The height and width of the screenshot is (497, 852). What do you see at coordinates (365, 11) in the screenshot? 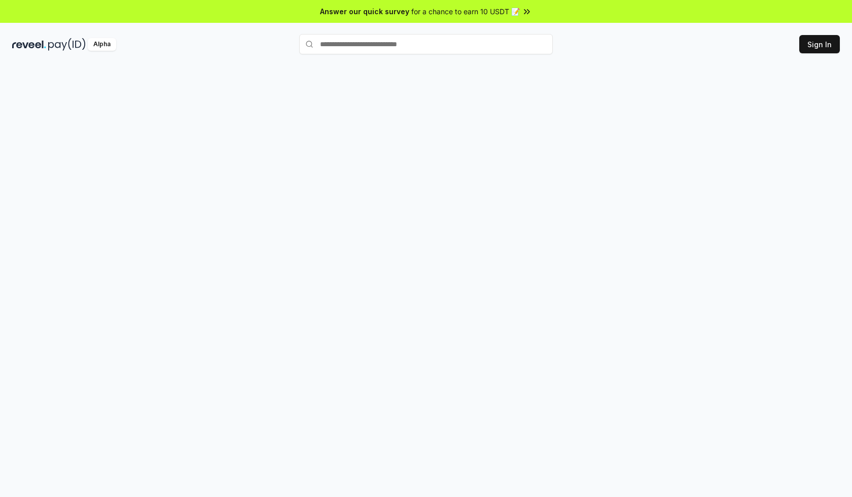
I see `span: Answer our quick survey` at bounding box center [365, 11].